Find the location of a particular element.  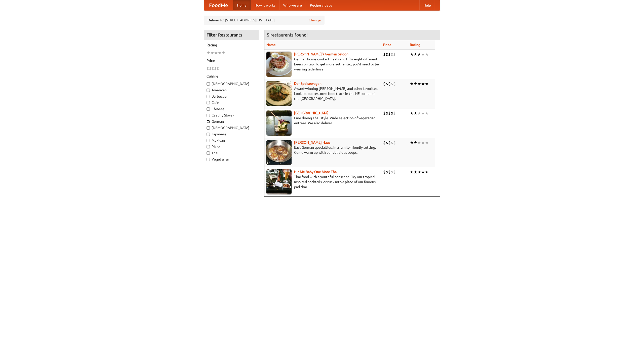

input: Japanese is located at coordinates (208, 134).